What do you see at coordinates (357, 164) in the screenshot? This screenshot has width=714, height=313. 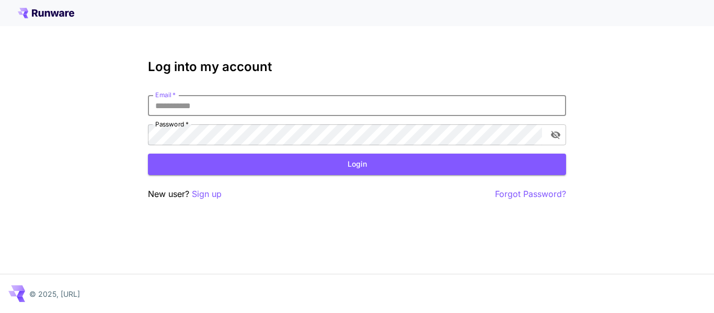 I see `button: Login` at bounding box center [357, 164].